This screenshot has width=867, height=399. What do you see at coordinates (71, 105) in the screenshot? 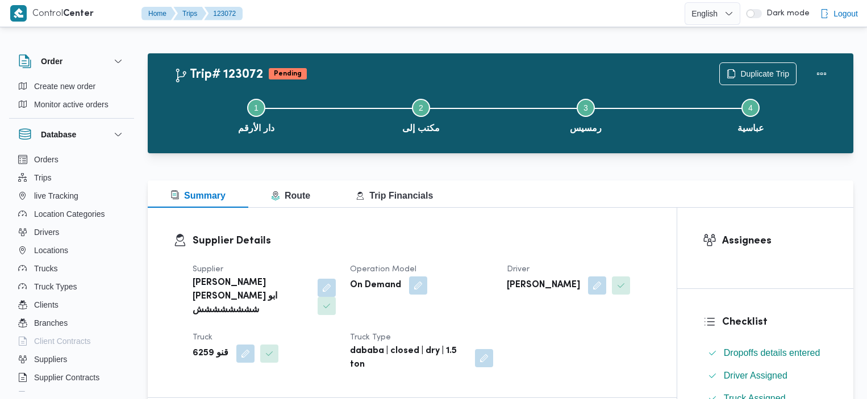
I see `span: Monitor active orders` at bounding box center [71, 105].